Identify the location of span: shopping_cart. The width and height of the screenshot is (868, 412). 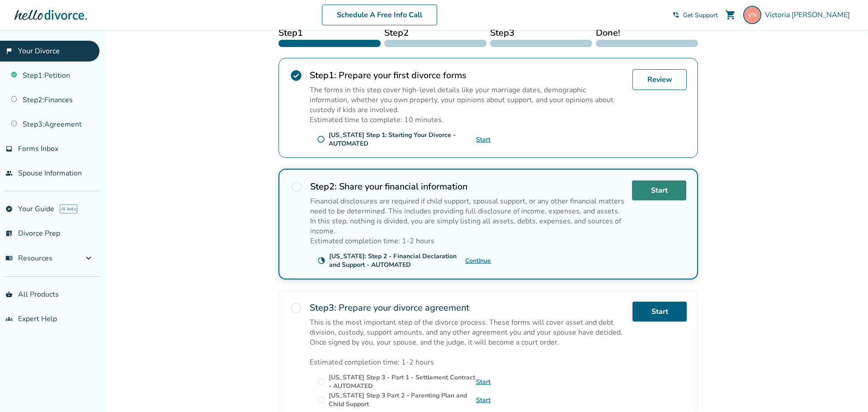
(731, 15).